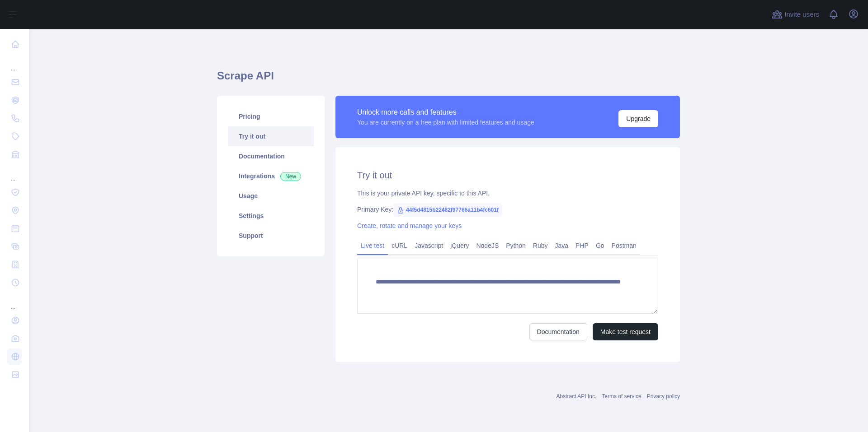 This screenshot has height=432, width=868. Describe the element at coordinates (271, 117) in the screenshot. I see `a: Pricing` at that location.